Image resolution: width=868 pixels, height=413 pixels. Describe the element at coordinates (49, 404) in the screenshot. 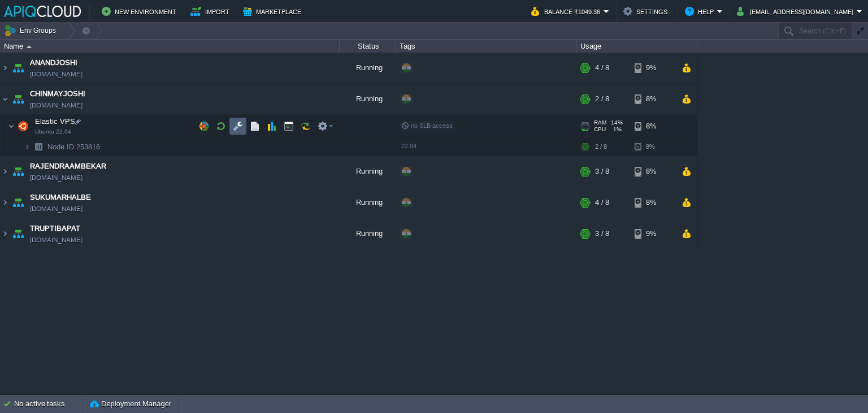

I see `div: No active tasks` at that location.